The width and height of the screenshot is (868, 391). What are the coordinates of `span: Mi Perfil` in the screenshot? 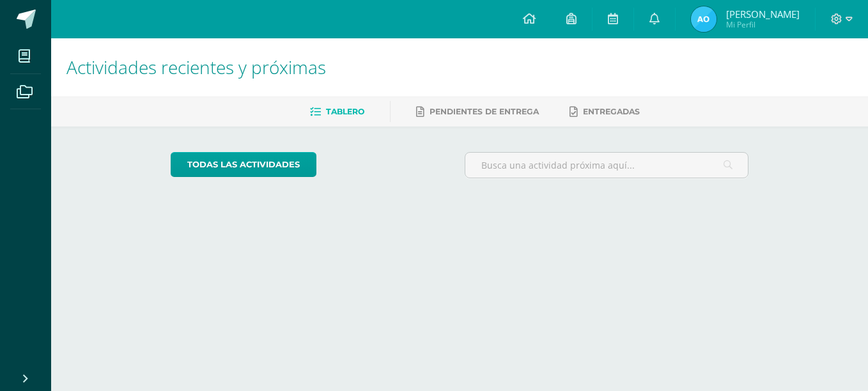 It's located at (762, 24).